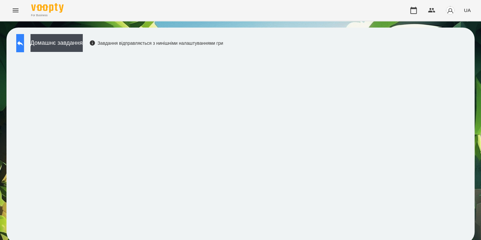 The height and width of the screenshot is (240, 481). What do you see at coordinates (47, 8) in the screenshot?
I see `img: Voopty Logo` at bounding box center [47, 8].